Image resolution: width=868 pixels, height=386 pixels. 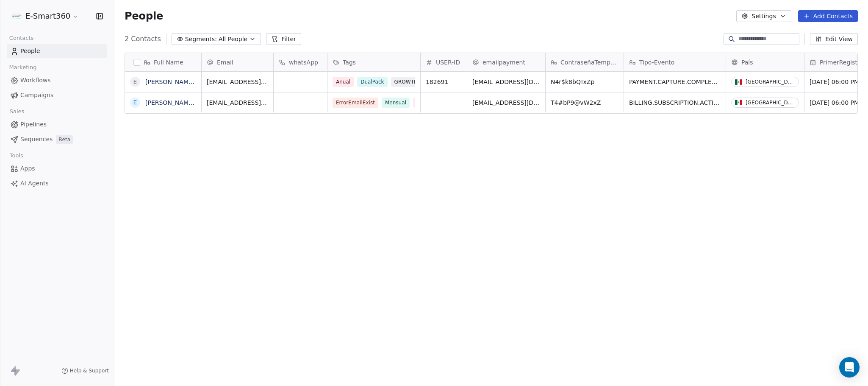 What do you see at coordinates (747, 63) in the screenshot?
I see `span: País` at bounding box center [747, 63].